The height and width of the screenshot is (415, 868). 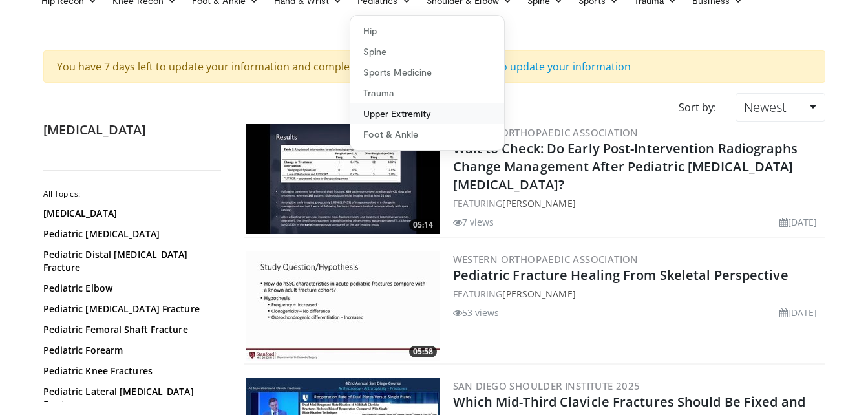 I want to click on a: Pediatric Forearm, so click(x=131, y=350).